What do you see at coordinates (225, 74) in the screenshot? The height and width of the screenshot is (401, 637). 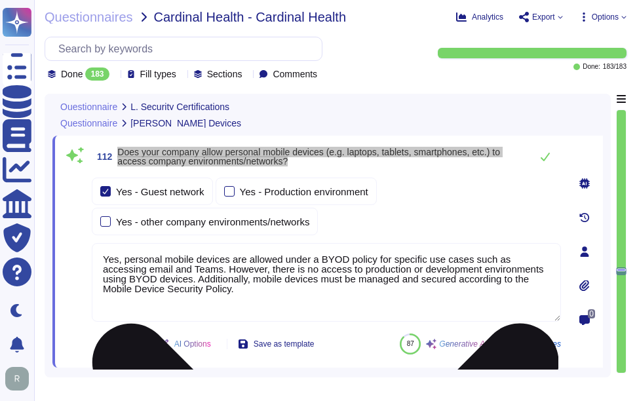 I see `span: Sections` at bounding box center [225, 74].